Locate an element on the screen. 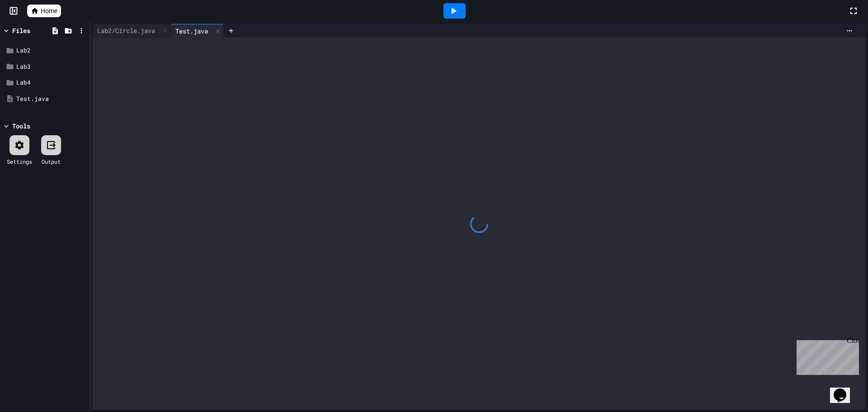  div: Output is located at coordinates (51, 162).